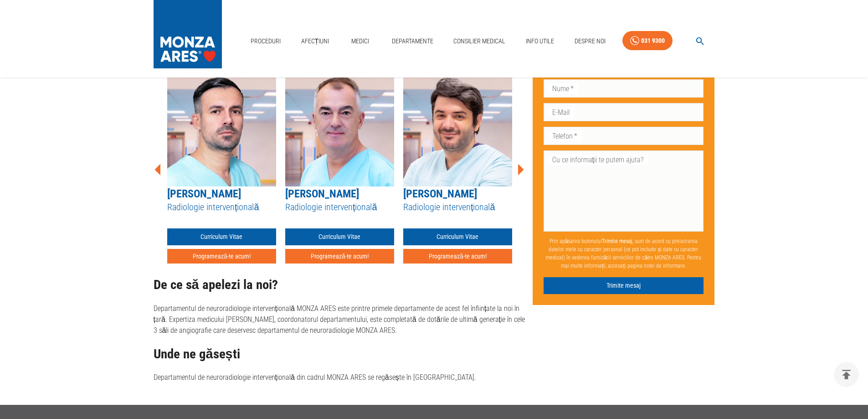 The image size is (868, 419). I want to click on a: Medici, so click(361, 41).